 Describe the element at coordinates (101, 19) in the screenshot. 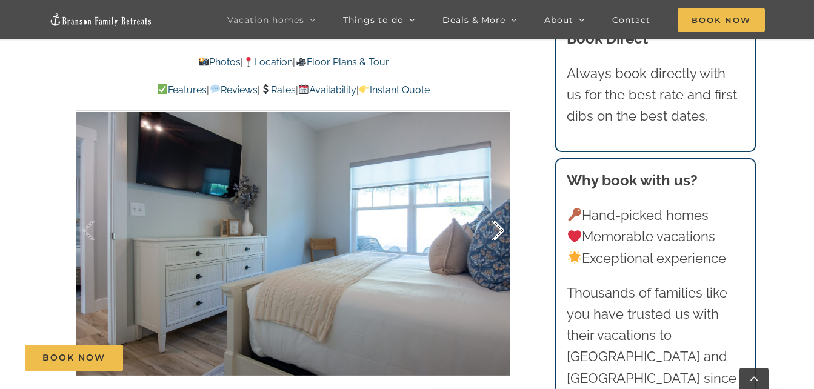

I see `img: Branson Family Retreats Logo` at that location.